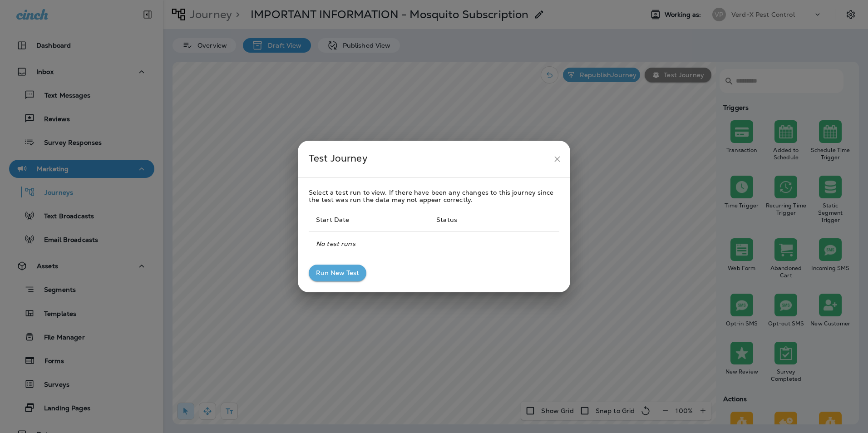 The height and width of the screenshot is (433, 868). I want to click on div: Test Journey, so click(428, 159).